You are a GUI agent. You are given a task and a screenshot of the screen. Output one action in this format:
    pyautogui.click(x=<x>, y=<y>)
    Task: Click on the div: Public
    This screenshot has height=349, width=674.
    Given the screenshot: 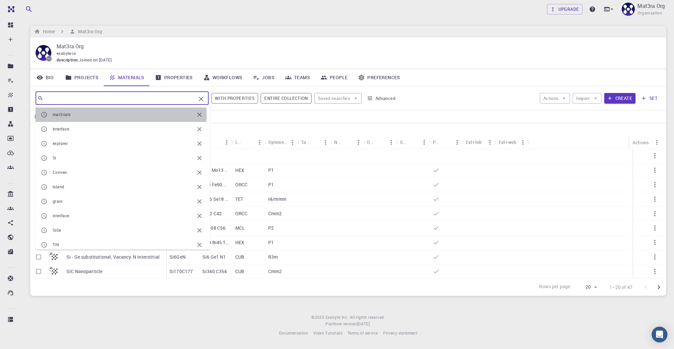 What is the action you would take?
    pyautogui.click(x=446, y=142)
    